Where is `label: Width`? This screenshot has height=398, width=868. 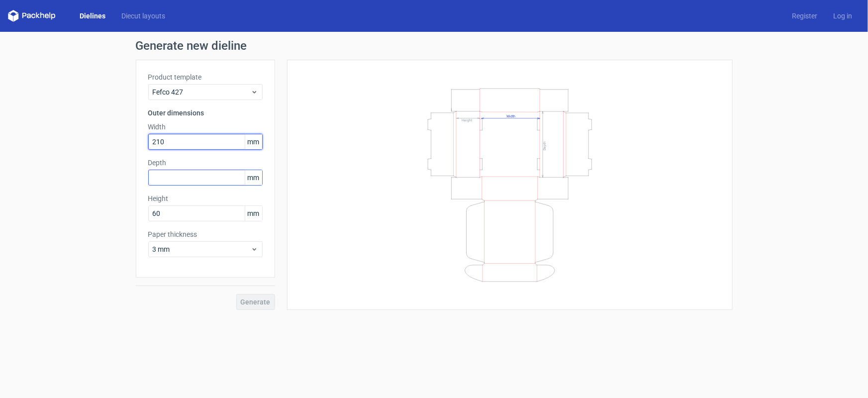
label: Width is located at coordinates (205, 127).